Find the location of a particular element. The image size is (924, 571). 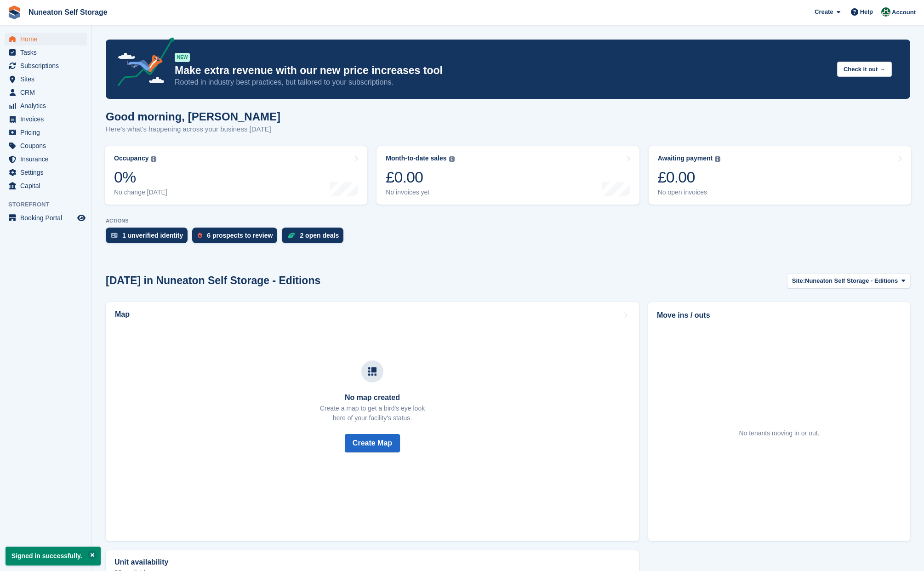

button: Site: Nuneaton Self Storage - Editions is located at coordinates (849, 281).